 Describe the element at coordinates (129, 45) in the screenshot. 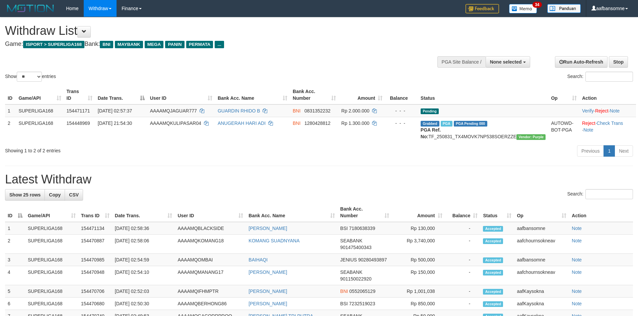

I see `span: MAYBANK` at that location.